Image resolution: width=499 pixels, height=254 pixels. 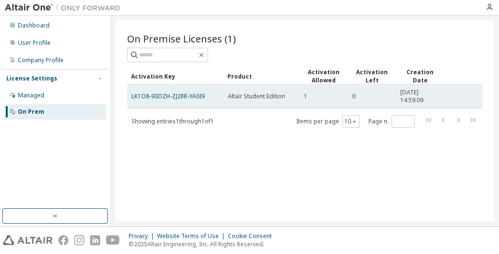 What do you see at coordinates (79, 240) in the screenshot?
I see `img: instagram.svg` at bounding box center [79, 240].